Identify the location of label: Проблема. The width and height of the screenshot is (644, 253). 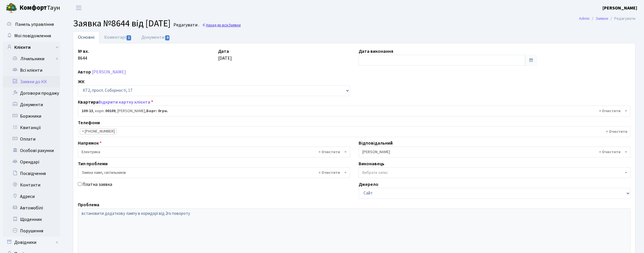
(88, 205).